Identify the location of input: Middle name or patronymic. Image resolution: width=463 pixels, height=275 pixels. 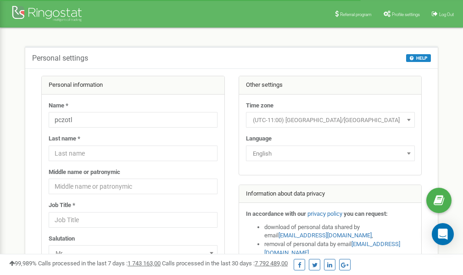
(133, 186).